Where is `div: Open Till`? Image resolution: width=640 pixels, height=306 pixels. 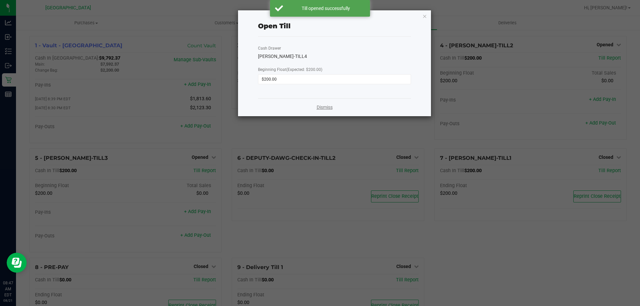 div: Open Till is located at coordinates (274, 26).